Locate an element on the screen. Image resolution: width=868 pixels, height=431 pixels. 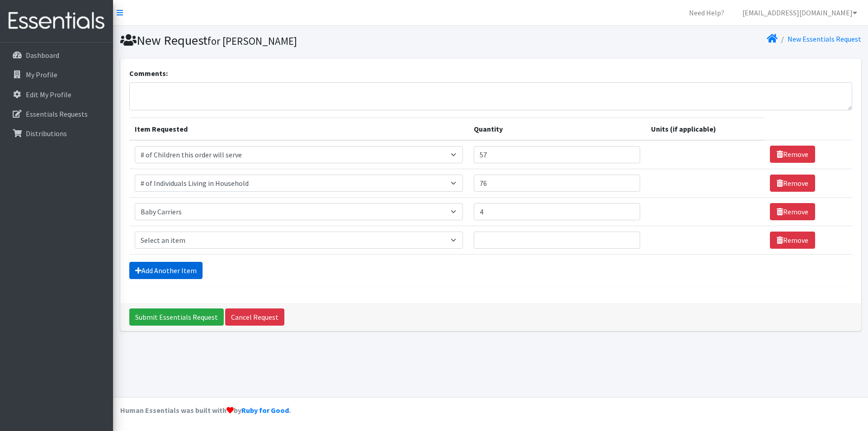
a: Distributions is located at coordinates (56, 134).